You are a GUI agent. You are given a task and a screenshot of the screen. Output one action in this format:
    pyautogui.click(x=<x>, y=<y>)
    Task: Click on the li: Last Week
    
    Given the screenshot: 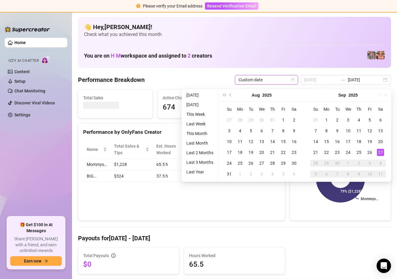 What is the action you would take?
    pyautogui.click(x=200, y=124)
    